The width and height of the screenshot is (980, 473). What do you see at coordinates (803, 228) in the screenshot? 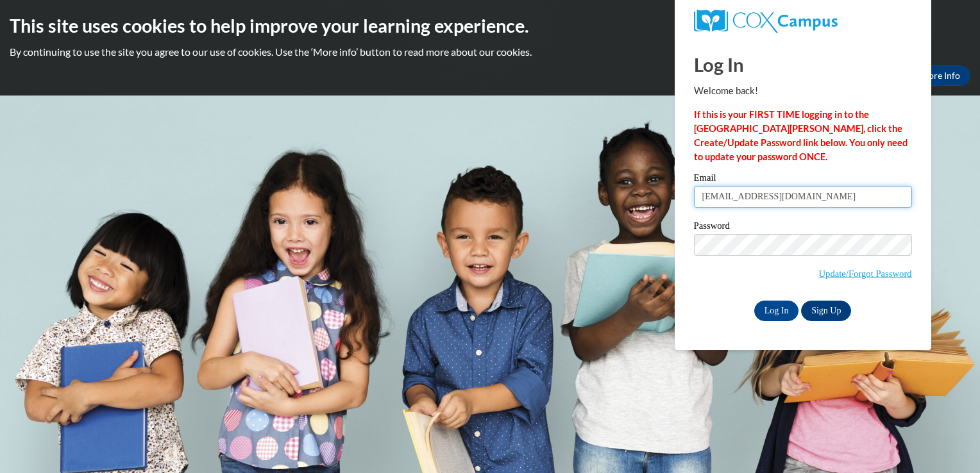
I see `label: Password` at bounding box center [803, 228].